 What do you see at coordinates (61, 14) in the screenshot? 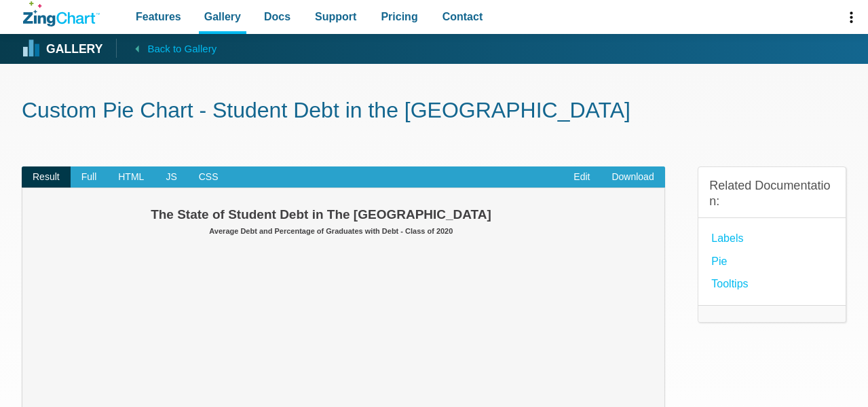
I see `a: ZingChart Logo. Click to return to the homepage` at bounding box center [61, 14].